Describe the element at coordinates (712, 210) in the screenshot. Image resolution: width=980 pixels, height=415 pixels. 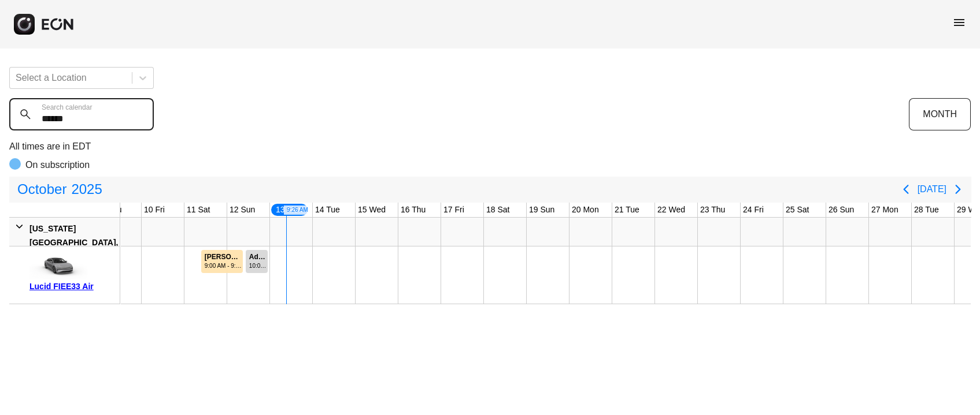
I see `div: 23 Thu` at that location.